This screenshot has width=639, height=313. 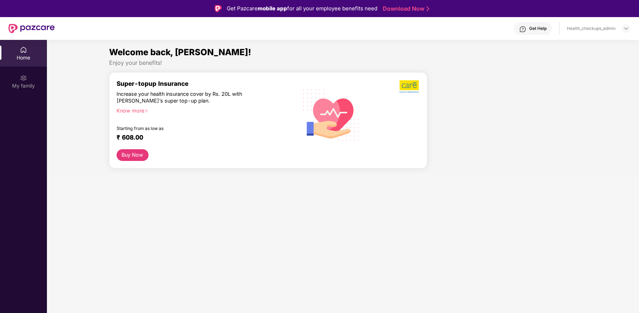 What do you see at coordinates (272, 8) in the screenshot?
I see `strong: mobile app` at bounding box center [272, 8].